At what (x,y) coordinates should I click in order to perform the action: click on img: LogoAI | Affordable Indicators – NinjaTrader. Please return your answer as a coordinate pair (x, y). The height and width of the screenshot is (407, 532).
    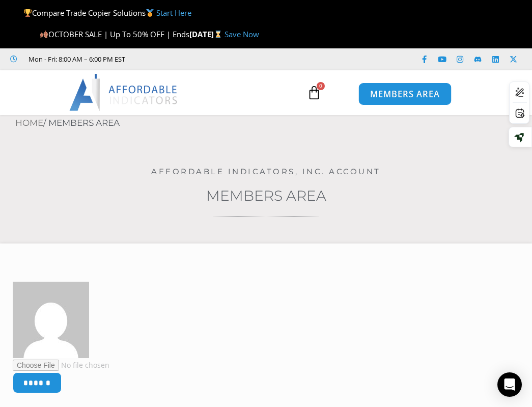
    Looking at the image, I should click on (124, 92).